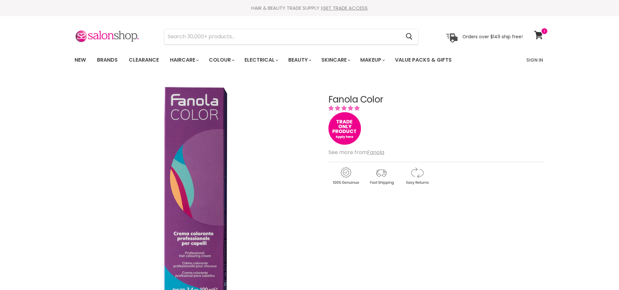 This screenshot has height=290, width=619. Describe the element at coordinates (279, 60) in the screenshot. I see `ul: Main menu` at that location.